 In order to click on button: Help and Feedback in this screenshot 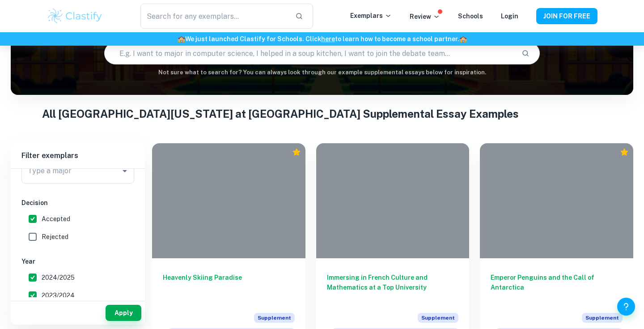, I will do `click(626, 307)`.